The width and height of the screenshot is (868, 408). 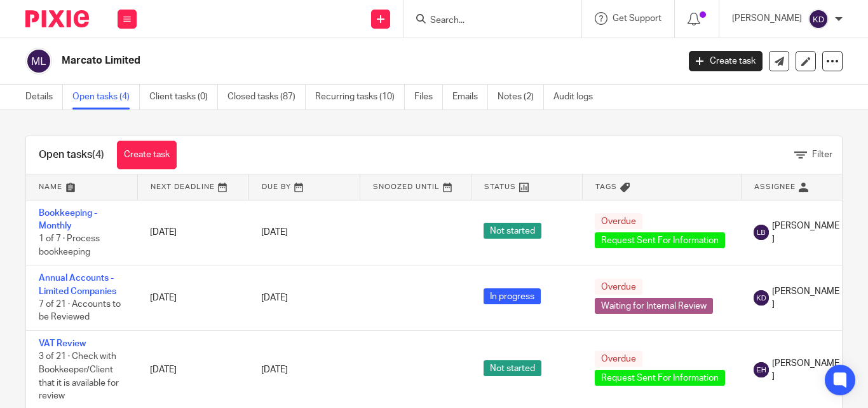 I want to click on a: Client tasks (0), so click(x=184, y=97).